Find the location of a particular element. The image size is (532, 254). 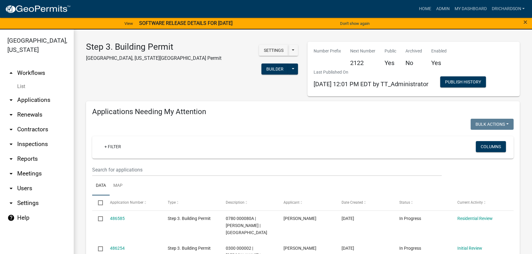

datatable-header-cell: Current Activity is located at coordinates (480, 203).